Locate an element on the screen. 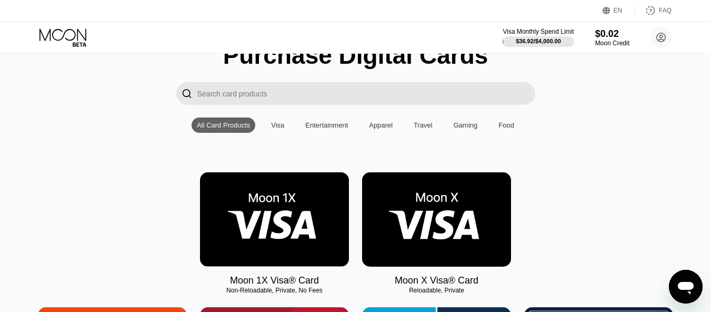  div: Reloadable, Private is located at coordinates (437, 290).